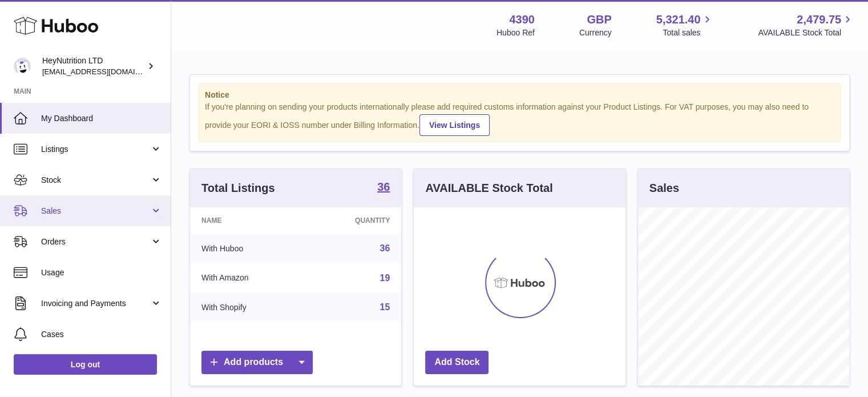 The image size is (868, 397). I want to click on span: Total sales, so click(688, 32).